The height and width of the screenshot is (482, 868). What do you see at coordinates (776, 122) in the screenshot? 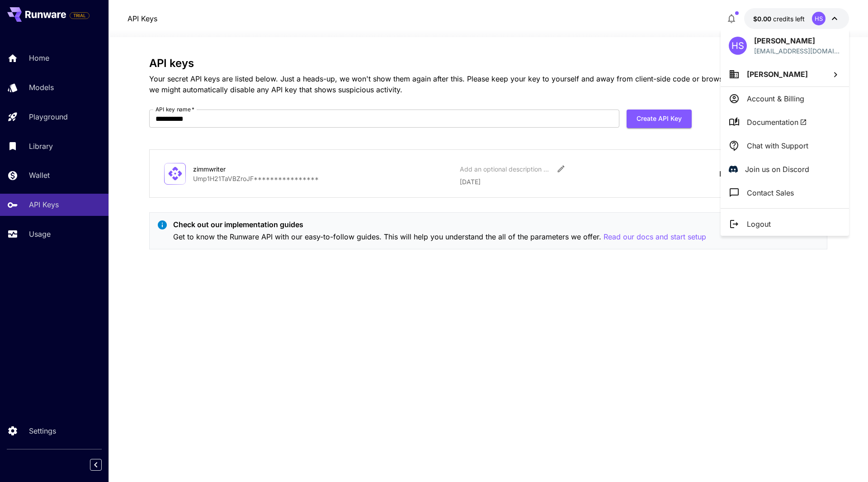
I see `span: Documentation` at bounding box center [776, 122].